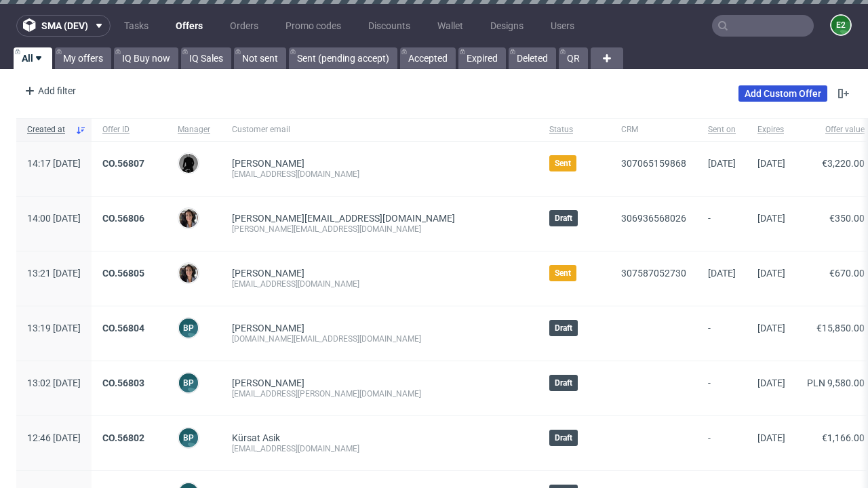 This screenshot has height=488, width=868. I want to click on a: CO.56806, so click(123, 218).